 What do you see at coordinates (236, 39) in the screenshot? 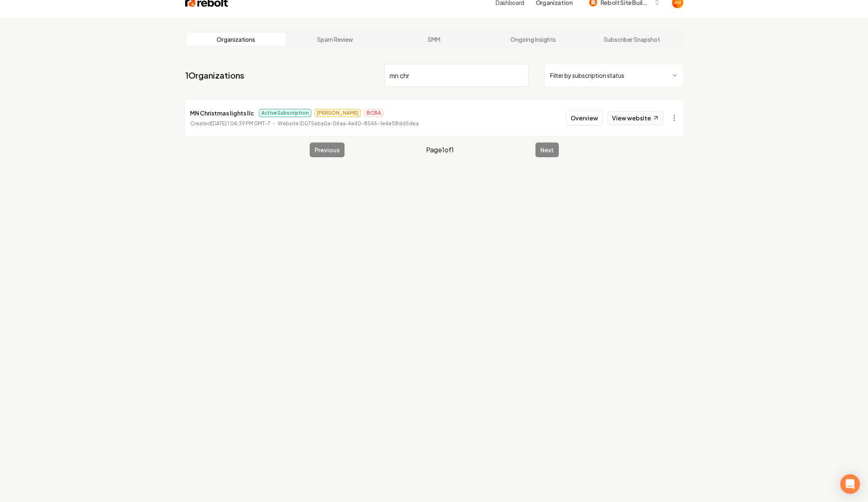
I see `a: Organizations` at bounding box center [236, 39].